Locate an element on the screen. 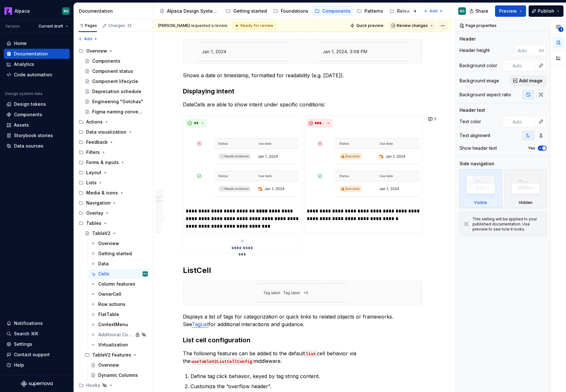 The height and width of the screenshot is (392, 566). div: Additional Context is located at coordinates (116, 335).